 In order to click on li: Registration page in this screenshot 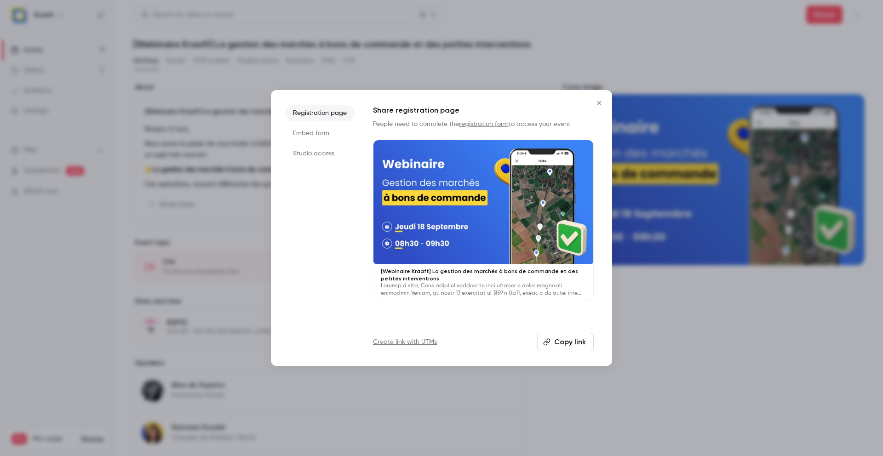, I will do `click(320, 113)`.